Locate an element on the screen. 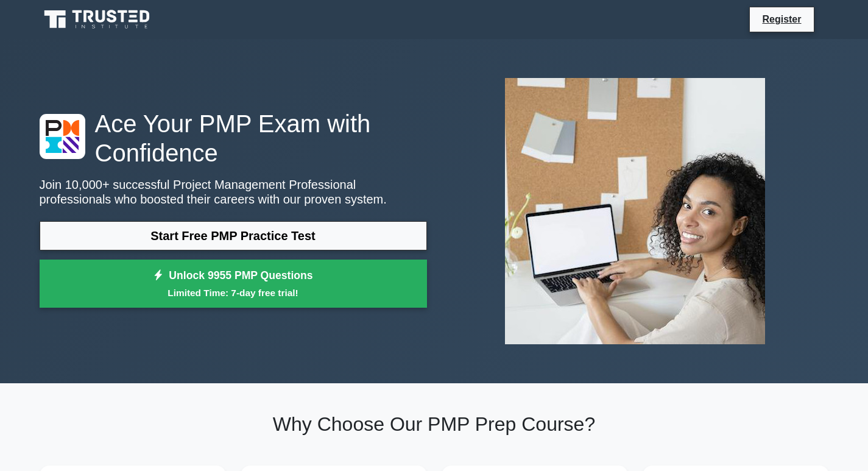 The height and width of the screenshot is (471, 868). h2: Why Choose Our PMP Prep Course? is located at coordinates (434, 424).